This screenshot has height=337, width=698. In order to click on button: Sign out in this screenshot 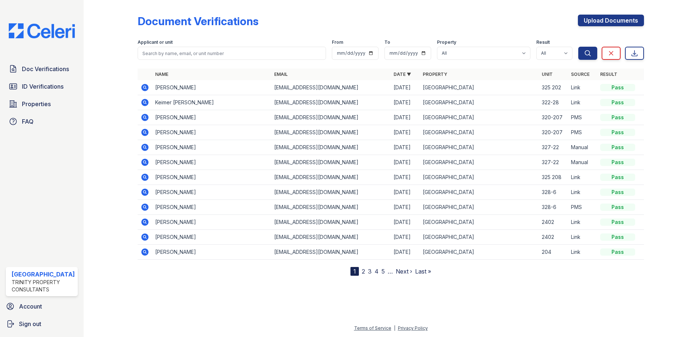, I will do `click(42, 324)`.